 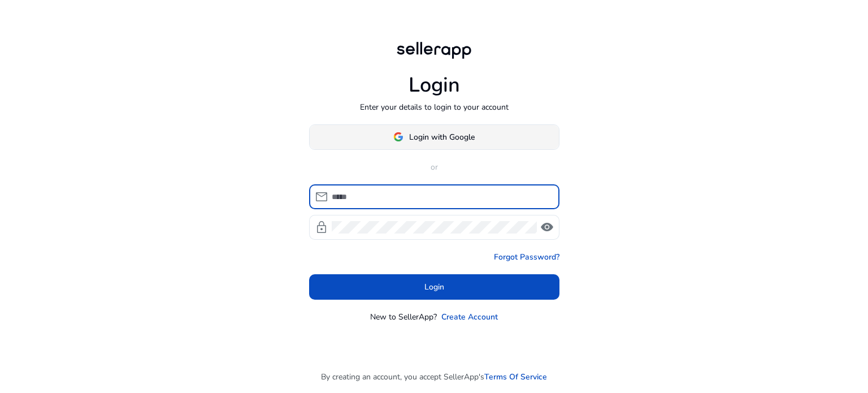 I want to click on h1: Login, so click(x=434, y=85).